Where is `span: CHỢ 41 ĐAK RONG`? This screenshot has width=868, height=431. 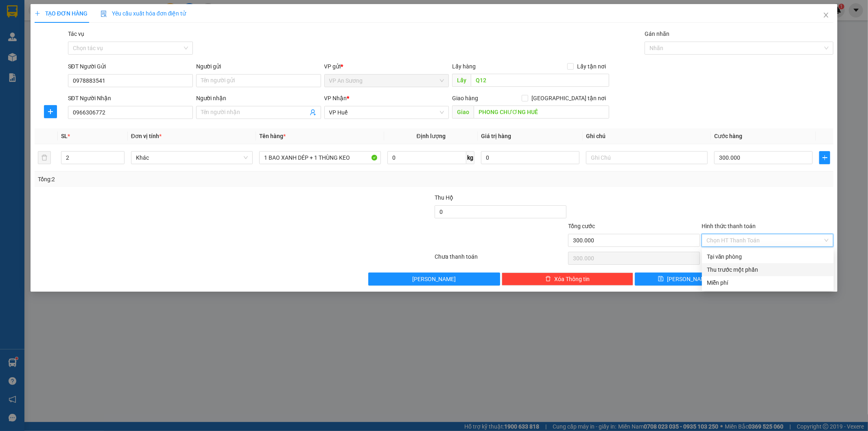 span: CHỢ 41 ĐAK RONG is located at coordinates (83, 43).